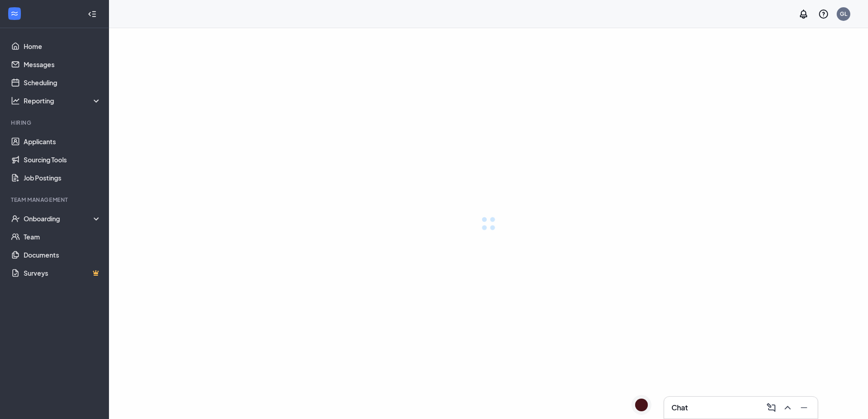  I want to click on div: Onboarding, so click(63, 219).